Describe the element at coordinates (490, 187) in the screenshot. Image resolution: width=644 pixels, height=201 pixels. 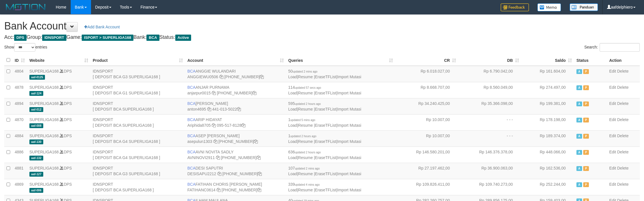
I see `td: Rp 109.740.273,00` at that location.